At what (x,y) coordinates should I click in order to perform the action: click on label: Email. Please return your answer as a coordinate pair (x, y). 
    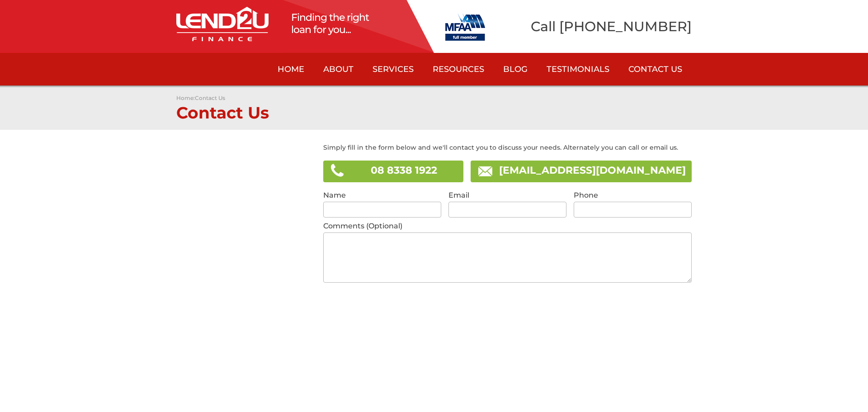
    Looking at the image, I should click on (507, 196).